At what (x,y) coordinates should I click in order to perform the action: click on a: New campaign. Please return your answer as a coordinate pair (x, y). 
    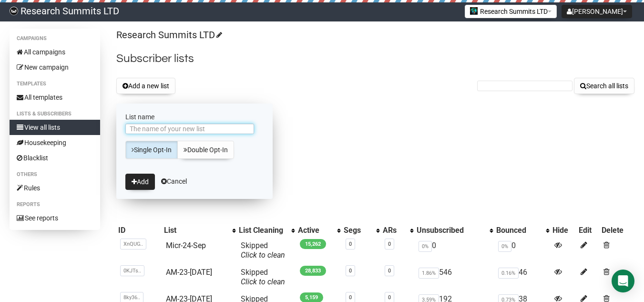
    Looking at the image, I should click on (55, 67).